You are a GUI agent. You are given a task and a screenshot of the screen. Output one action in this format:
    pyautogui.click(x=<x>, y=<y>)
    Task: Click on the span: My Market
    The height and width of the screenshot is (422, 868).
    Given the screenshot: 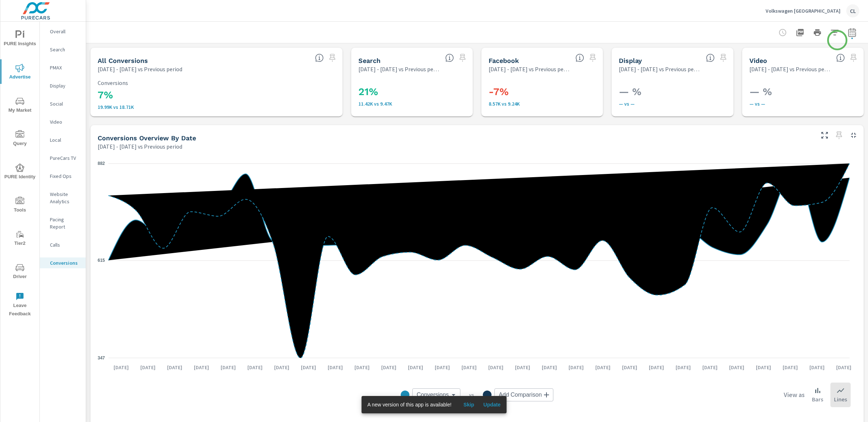 What is the action you would take?
    pyautogui.click(x=20, y=105)
    